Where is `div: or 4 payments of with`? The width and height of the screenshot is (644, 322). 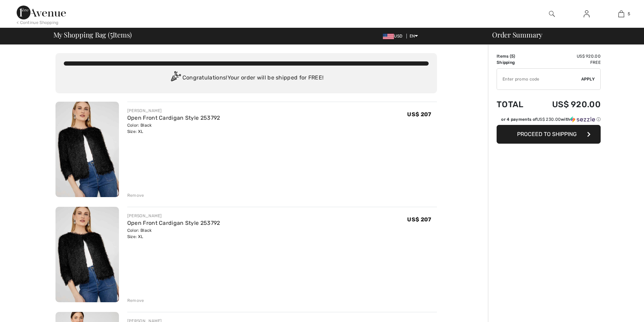 div: or 4 payments of with is located at coordinates (551, 120).